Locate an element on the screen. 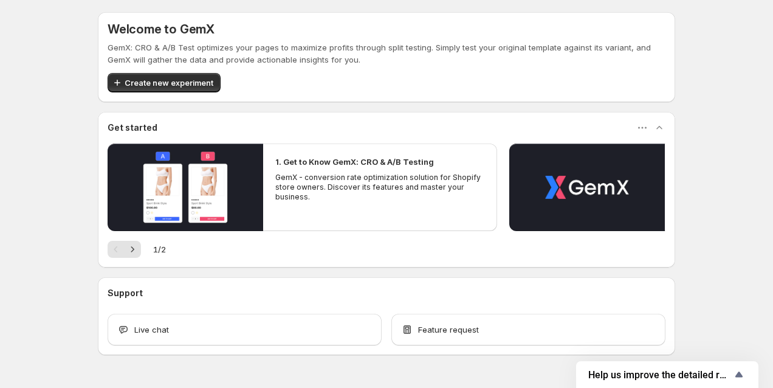 The width and height of the screenshot is (773, 388). button: Create new experiment is located at coordinates (164, 83).